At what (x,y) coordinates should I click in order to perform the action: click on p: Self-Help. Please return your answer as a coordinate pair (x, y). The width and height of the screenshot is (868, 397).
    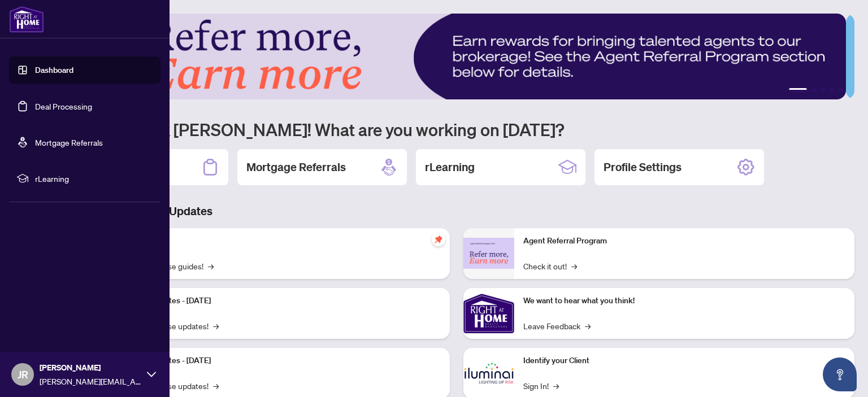
    Looking at the image, I should click on (279, 241).